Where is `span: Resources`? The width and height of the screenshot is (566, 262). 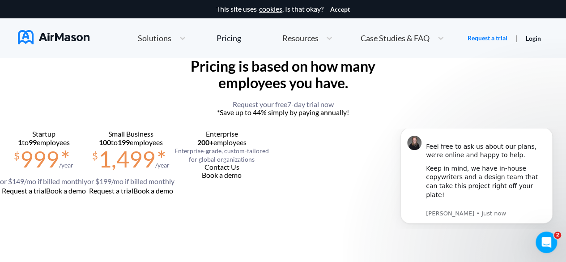
span: Resources is located at coordinates (300, 38).